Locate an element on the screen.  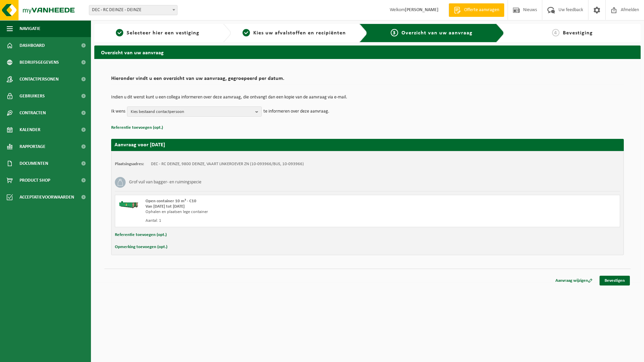
span: Kies uw afvalstoffen en recipiënten is located at coordinates (300, 33).